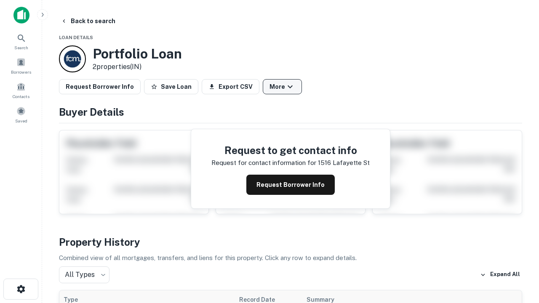 The height and width of the screenshot is (303, 539). What do you see at coordinates (291, 112) in the screenshot?
I see `h4: Buyer Details` at bounding box center [291, 112].